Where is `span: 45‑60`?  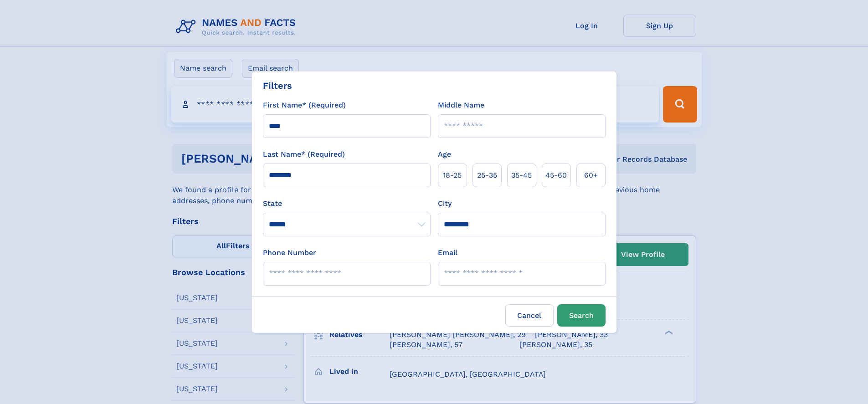 span: 45‑60 is located at coordinates (555, 176).